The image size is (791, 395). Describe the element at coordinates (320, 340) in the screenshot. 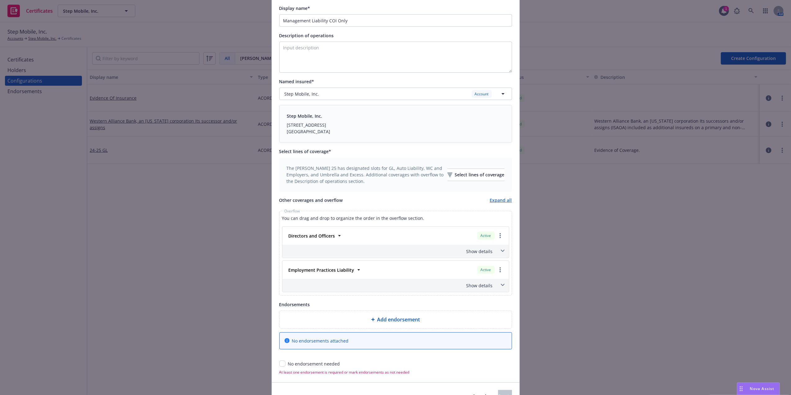

I see `span: No endorsements attached` at that location.